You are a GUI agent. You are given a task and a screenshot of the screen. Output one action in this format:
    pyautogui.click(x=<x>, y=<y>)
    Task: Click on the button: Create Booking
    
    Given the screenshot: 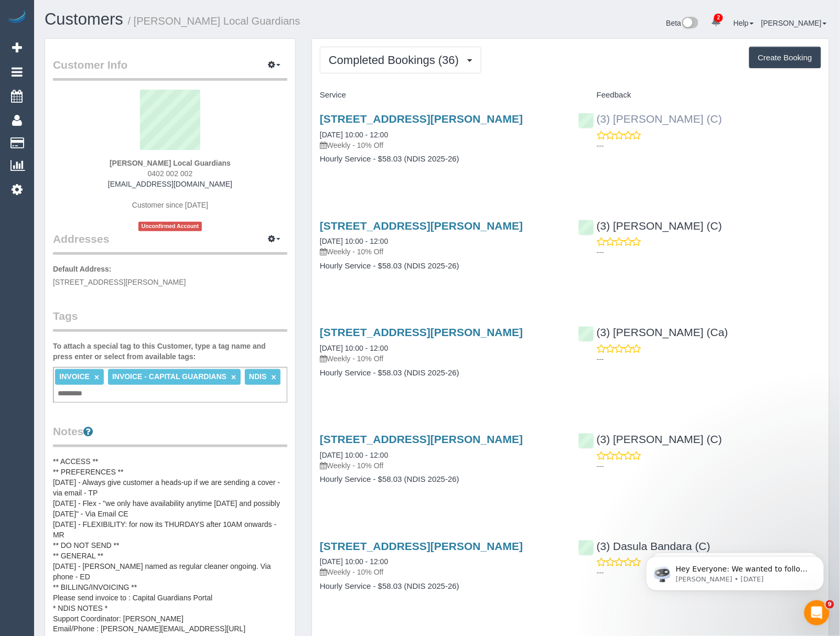 What is the action you would take?
    pyautogui.click(x=785, y=58)
    